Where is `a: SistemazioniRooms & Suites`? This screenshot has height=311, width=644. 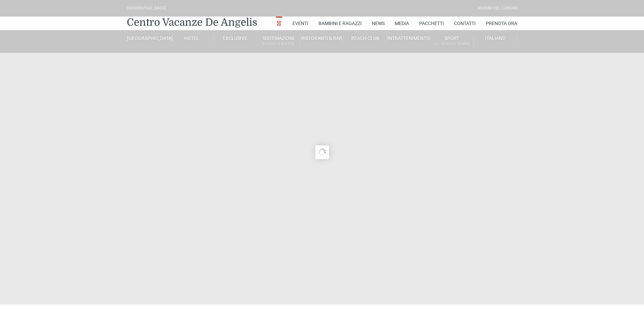 a: SistemazioniRooms & Suites is located at coordinates (278, 42).